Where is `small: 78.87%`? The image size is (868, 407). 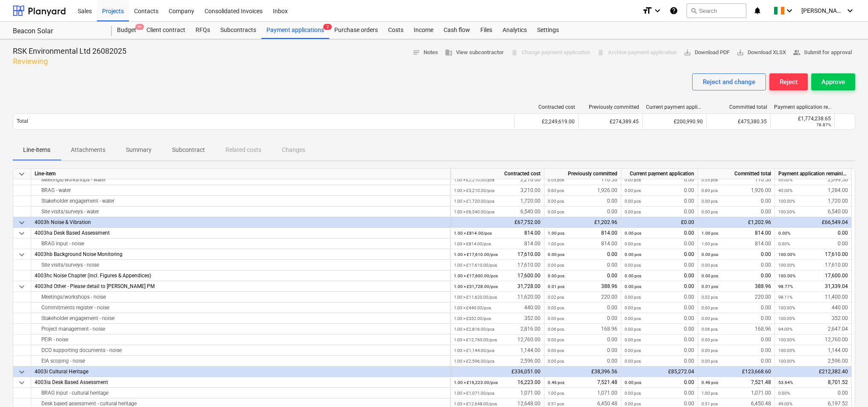 small: 78.87% is located at coordinates (823, 125).